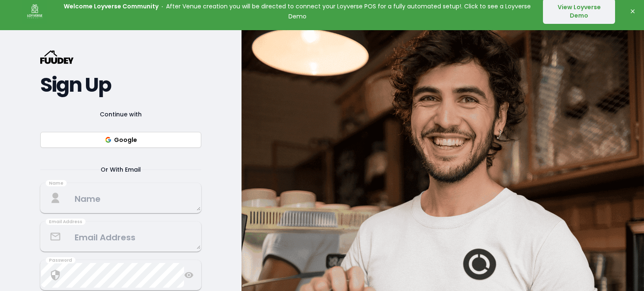 Image resolution: width=644 pixels, height=291 pixels. What do you see at coordinates (297, 11) in the screenshot?
I see `p: After Venue creation you will be directed to connect your Loyverse POS for a fully automated setu...` at bounding box center [297, 11].